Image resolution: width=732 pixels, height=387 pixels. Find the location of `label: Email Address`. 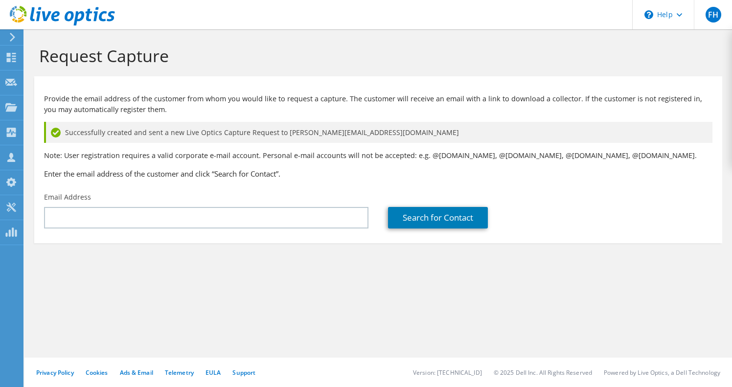

label: Email Address is located at coordinates (68, 197).